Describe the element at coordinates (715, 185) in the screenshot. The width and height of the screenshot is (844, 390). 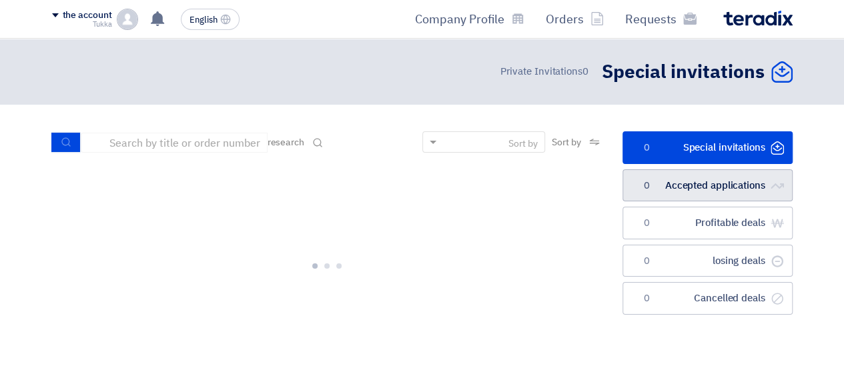
I see `font: Accepted applications` at that location.